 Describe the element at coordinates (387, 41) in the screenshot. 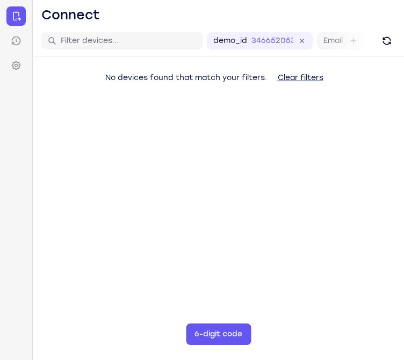

I see `button: Refresh` at that location.